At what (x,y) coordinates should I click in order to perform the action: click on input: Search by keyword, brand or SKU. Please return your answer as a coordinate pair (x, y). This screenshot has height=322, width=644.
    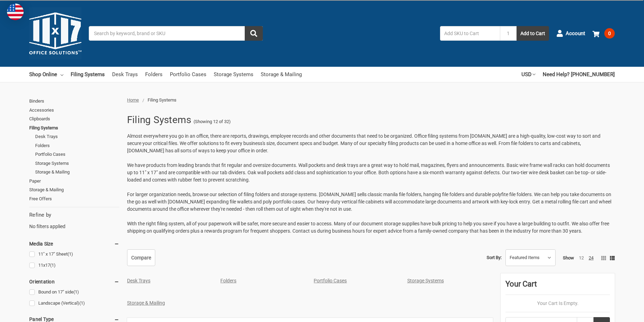
    Looking at the image, I should click on (176, 33).